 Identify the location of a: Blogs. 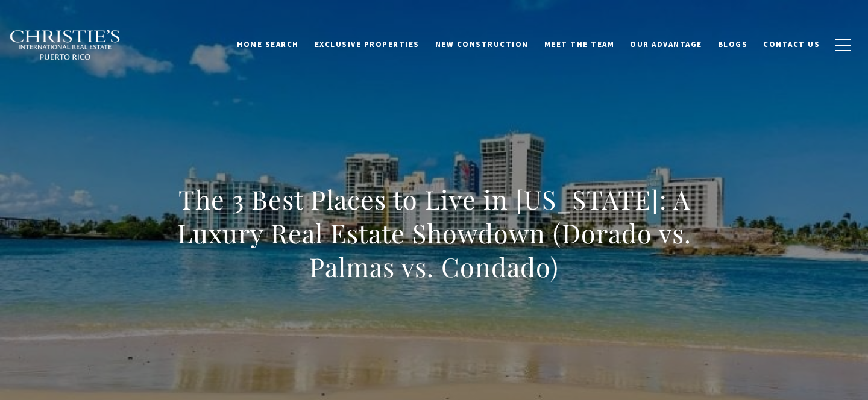
(733, 45).